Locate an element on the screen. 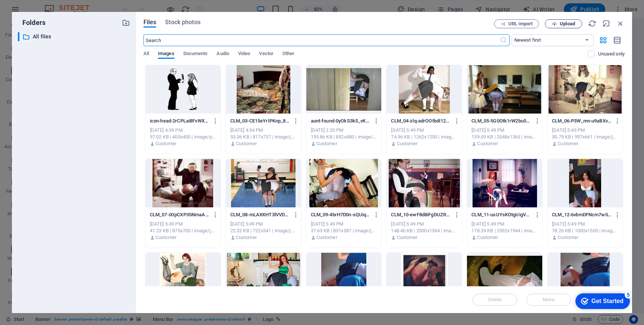  div: 30.79 KB | 997x661 | image/jpeg is located at coordinates (585, 137).